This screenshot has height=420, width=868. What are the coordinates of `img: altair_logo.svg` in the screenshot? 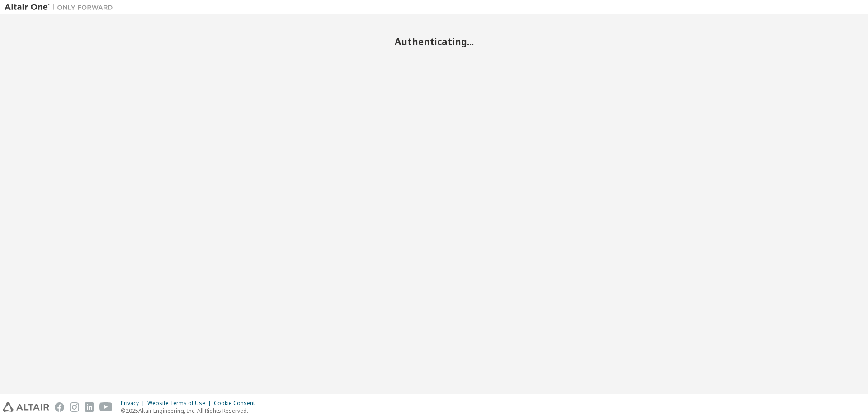 It's located at (26, 407).